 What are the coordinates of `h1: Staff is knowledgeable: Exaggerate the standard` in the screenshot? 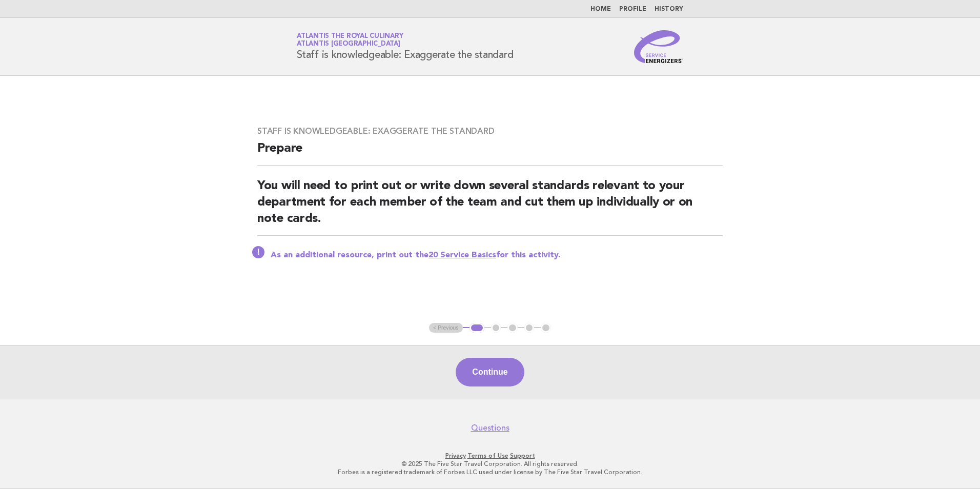 It's located at (405, 47).